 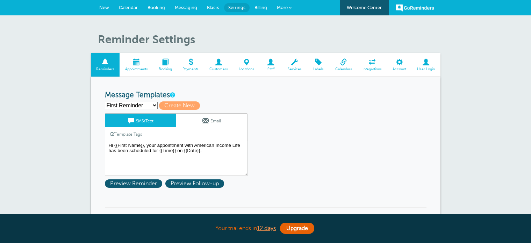 What do you see at coordinates (343, 69) in the screenshot?
I see `span: Calendars` at bounding box center [343, 69].